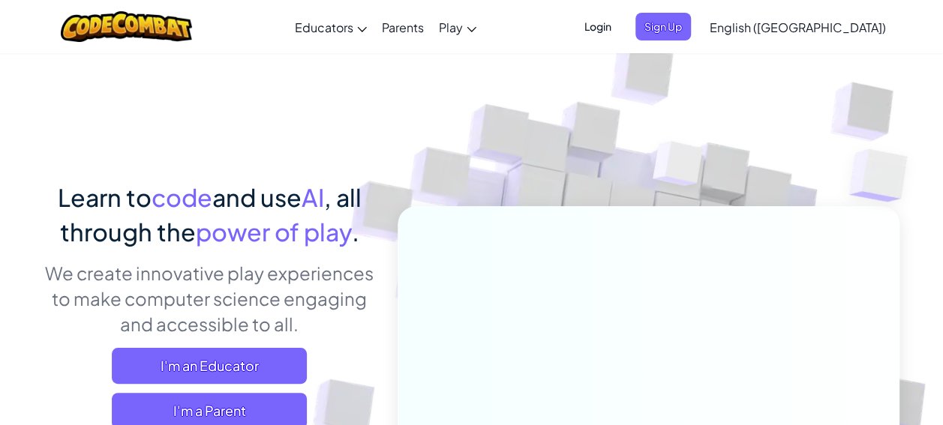 The height and width of the screenshot is (425, 943). Describe the element at coordinates (126, 26) in the screenshot. I see `a: CodeCombat logo` at that location.